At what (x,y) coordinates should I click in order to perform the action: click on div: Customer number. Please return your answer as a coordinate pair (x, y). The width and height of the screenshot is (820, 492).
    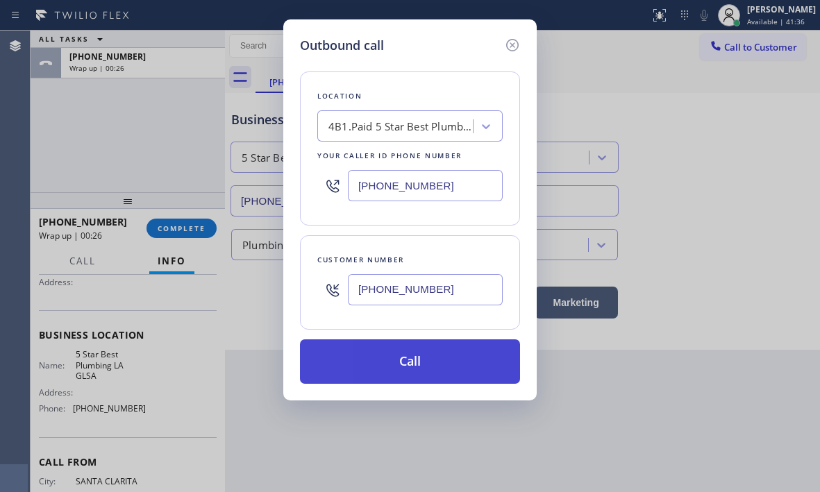
    Looking at the image, I should click on (410, 260).